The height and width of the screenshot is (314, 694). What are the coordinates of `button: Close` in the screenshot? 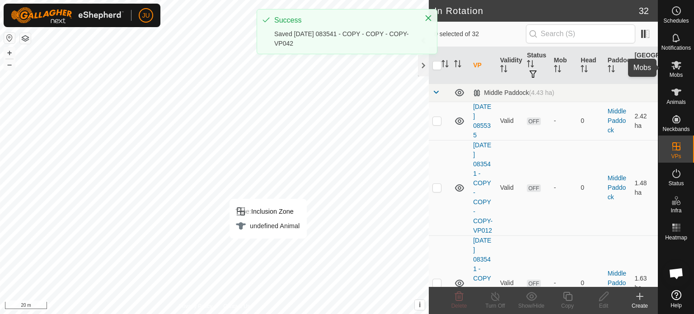 It's located at (428, 18).